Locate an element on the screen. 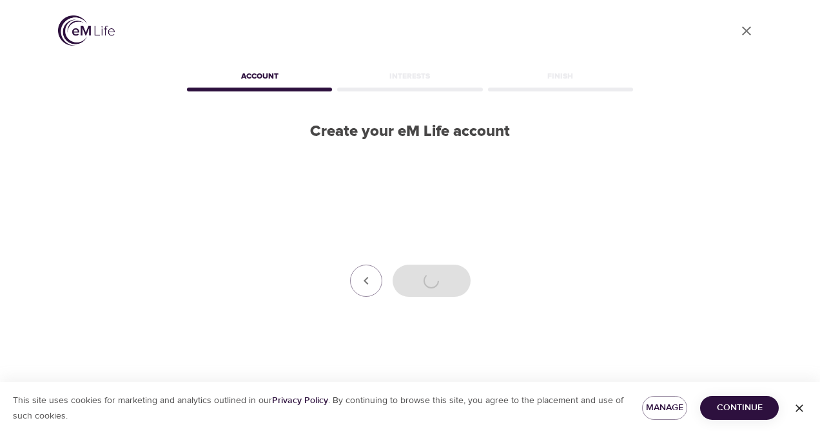  img: logo is located at coordinates (86, 30).